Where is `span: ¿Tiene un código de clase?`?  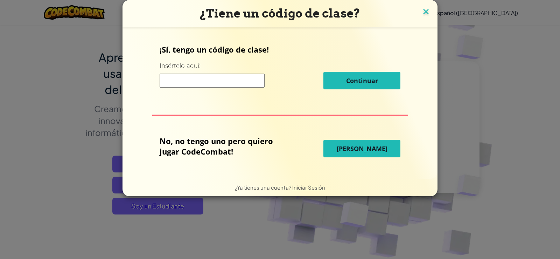
span: ¿Tiene un código de clase? is located at coordinates (280, 13).